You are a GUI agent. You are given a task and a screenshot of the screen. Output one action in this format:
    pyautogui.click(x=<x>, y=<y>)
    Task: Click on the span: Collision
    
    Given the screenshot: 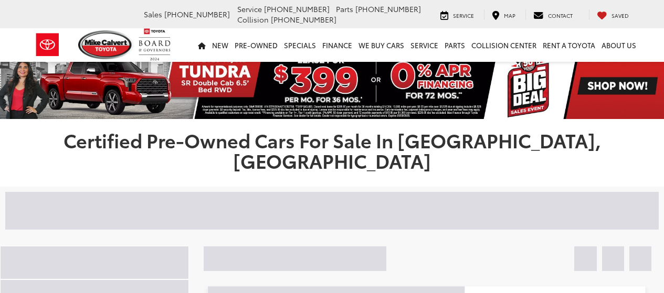 What is the action you would take?
    pyautogui.click(x=253, y=19)
    